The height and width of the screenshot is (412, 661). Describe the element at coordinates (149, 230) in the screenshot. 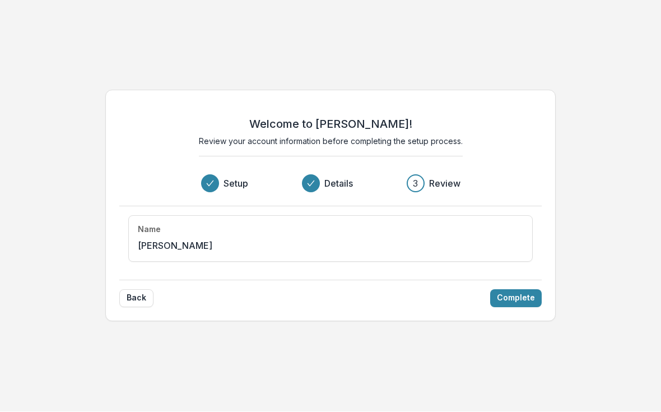

I see `h4: Name` at that location.